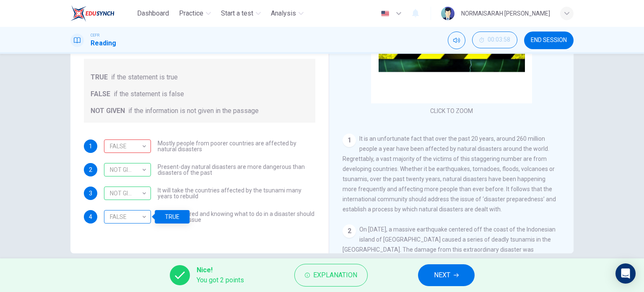 The image size is (644, 292). I want to click on span: 1, so click(91, 146).